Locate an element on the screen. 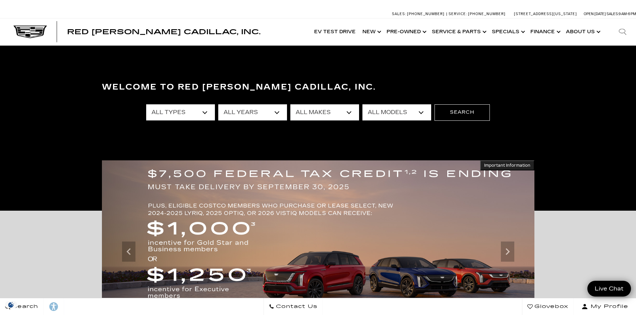  a: Glovebox is located at coordinates (548, 306).